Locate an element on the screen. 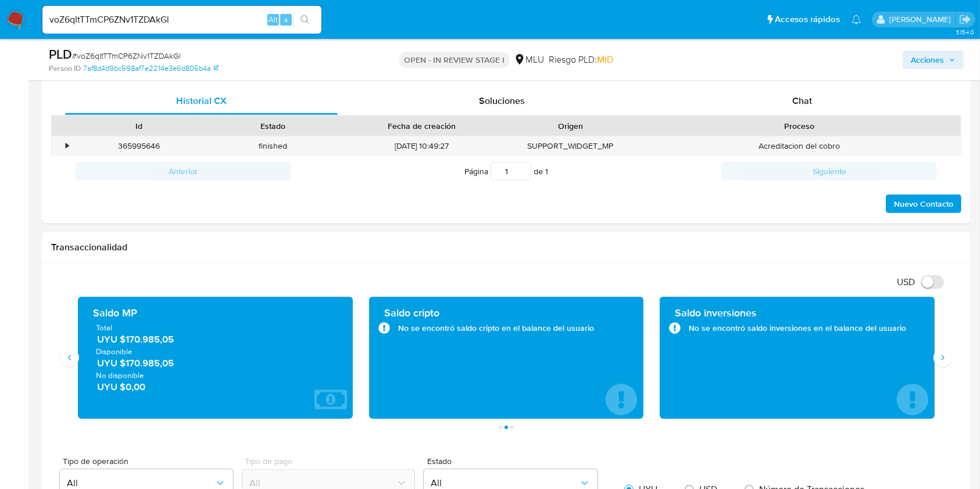 Image resolution: width=980 pixels, height=489 pixels. button: Anterior is located at coordinates (183, 172).